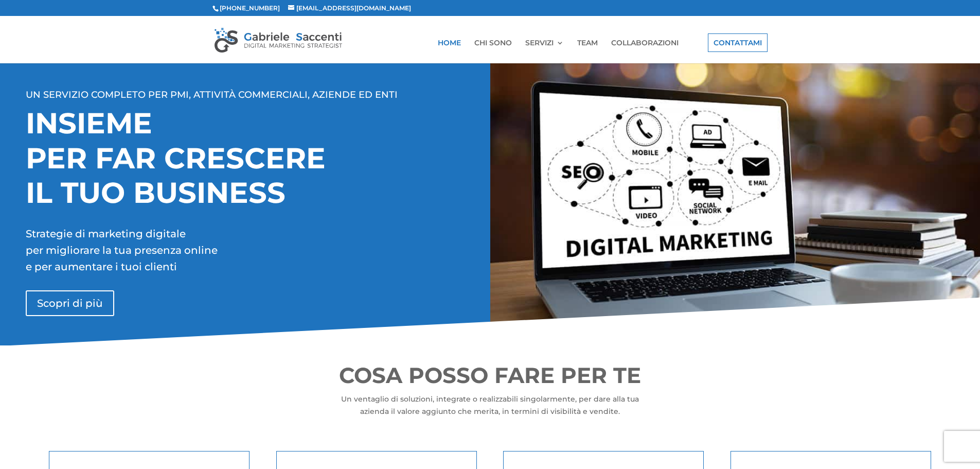  Describe the element at coordinates (258, 158) in the screenshot. I see `p: INSIEME PER FAR CRESCERE IL TUO BUSINESS` at that location.